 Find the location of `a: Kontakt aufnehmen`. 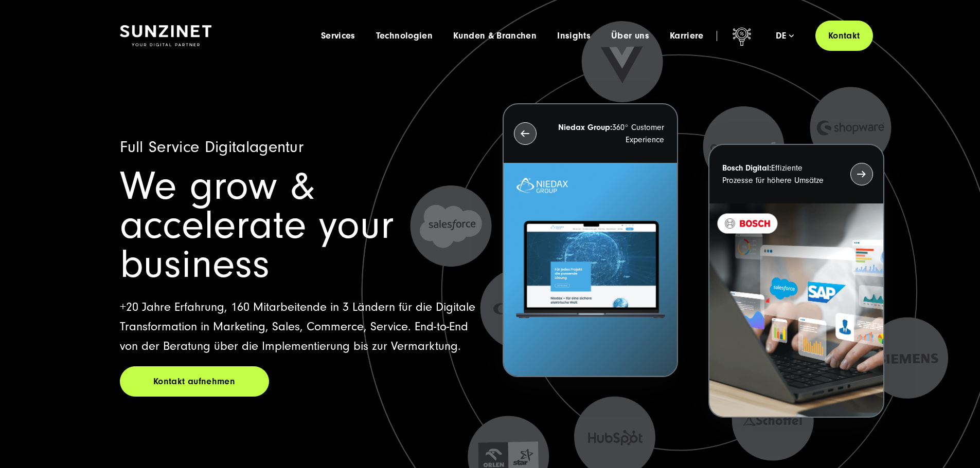

a: Kontakt aufnehmen is located at coordinates (194, 381).